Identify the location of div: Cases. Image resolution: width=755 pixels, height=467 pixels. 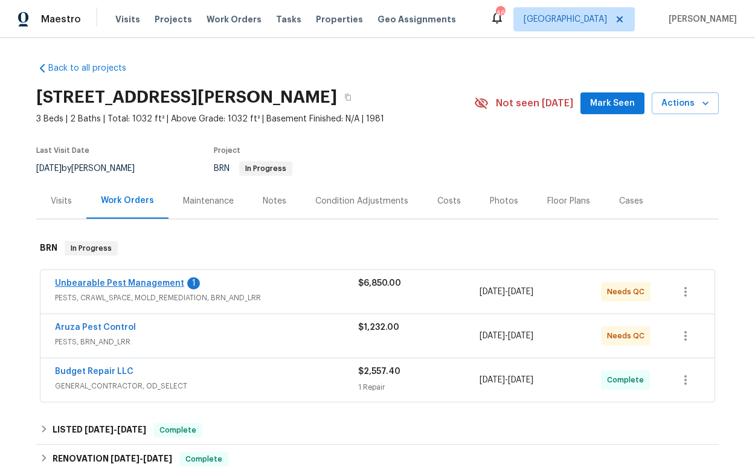
(631, 201).